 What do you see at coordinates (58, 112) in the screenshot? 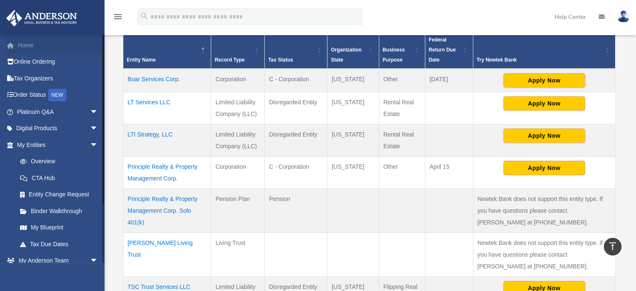
I see `a: Platinum Q&Aarrow_drop_down` at bounding box center [58, 112].